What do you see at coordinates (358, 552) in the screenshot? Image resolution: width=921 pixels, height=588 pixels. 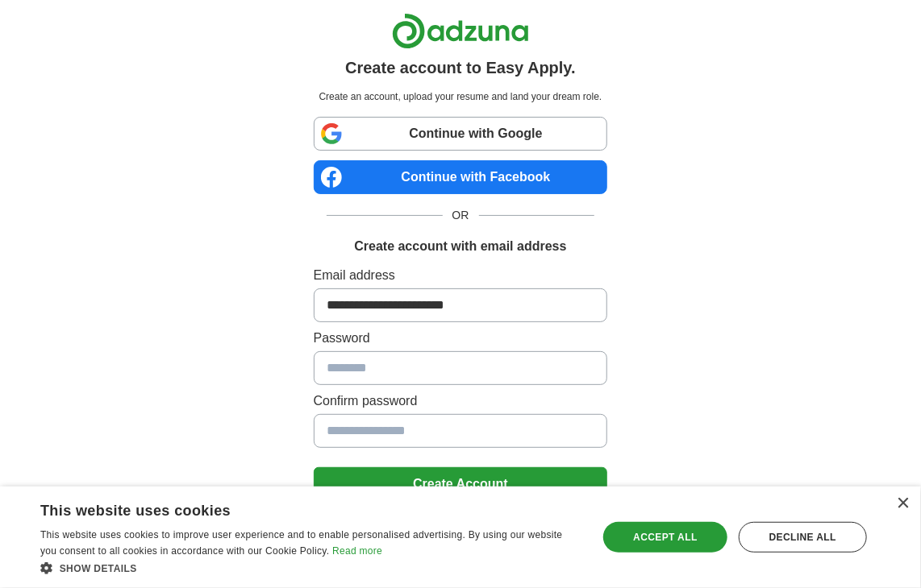 I see `a: Read more, opens a new window` at bounding box center [358, 552].